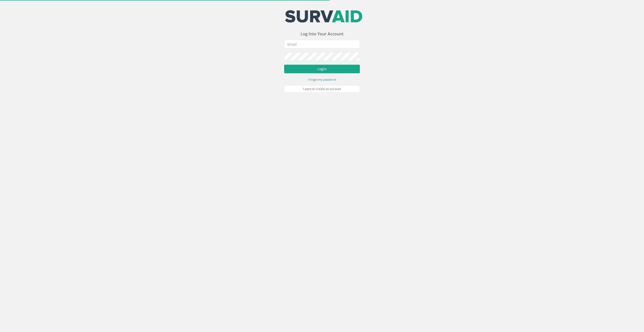 Image resolution: width=644 pixels, height=332 pixels. Describe the element at coordinates (322, 79) in the screenshot. I see `small: I forgot my password` at that location.